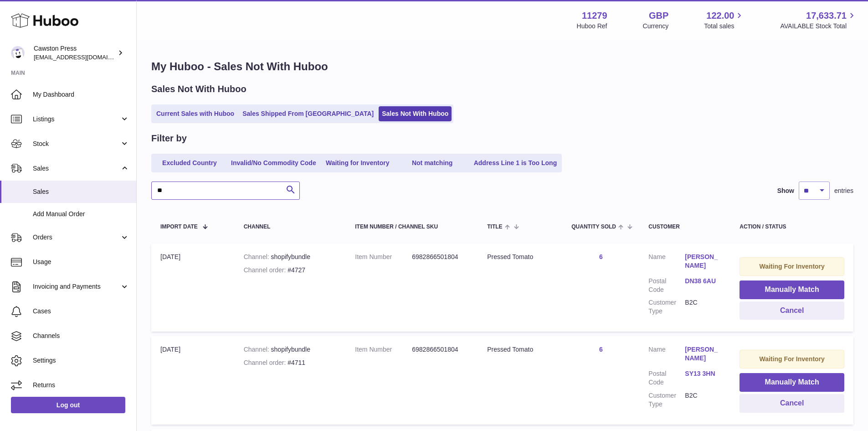  I want to click on div: Customer, so click(685, 227).